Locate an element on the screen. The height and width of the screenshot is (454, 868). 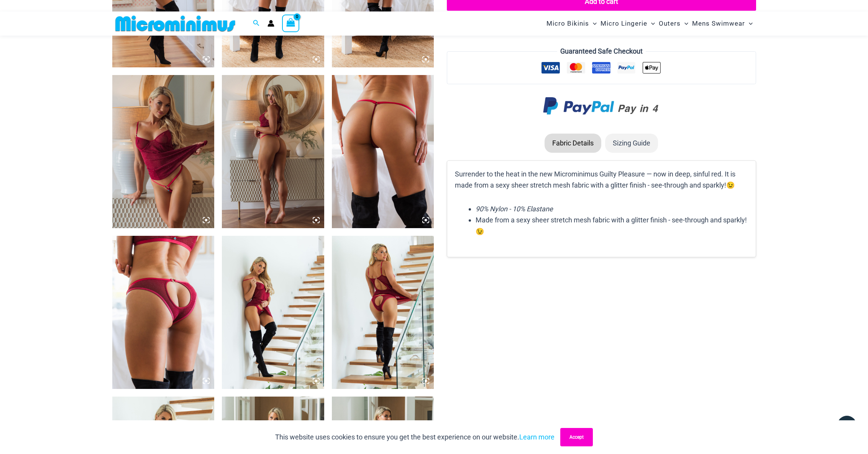
p: This website uses cookies to ensure you get the best experience on our website. is located at coordinates (414, 437).